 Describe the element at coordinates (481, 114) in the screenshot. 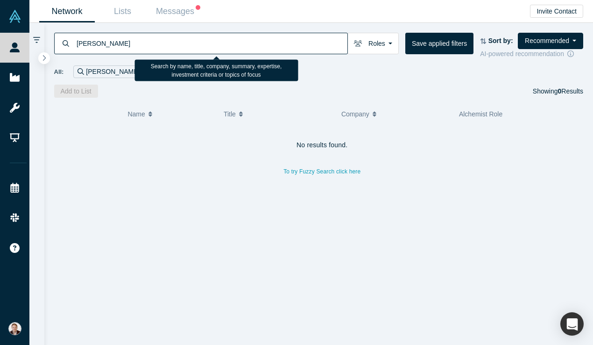

I see `span: Alchemist Role` at that location.